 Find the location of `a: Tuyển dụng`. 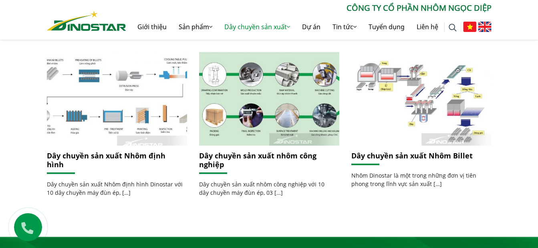

a: Tuyển dụng is located at coordinates (386, 27).